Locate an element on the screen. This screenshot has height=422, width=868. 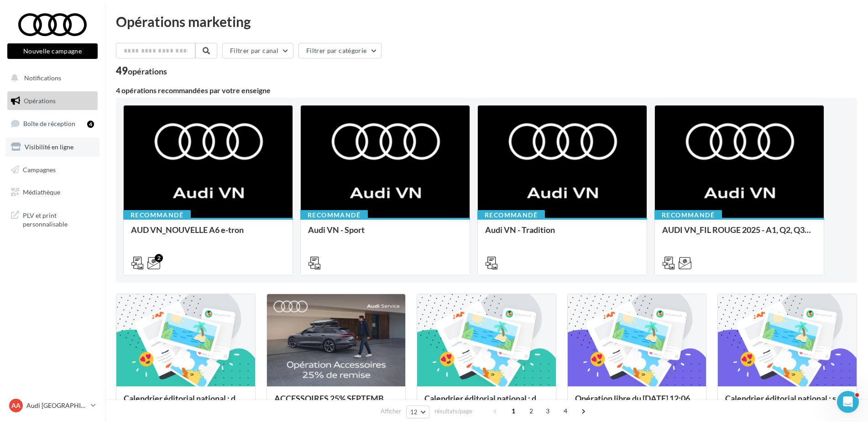
div: AUD VN_NOUVELLE A6 e-tron is located at coordinates (208, 234).